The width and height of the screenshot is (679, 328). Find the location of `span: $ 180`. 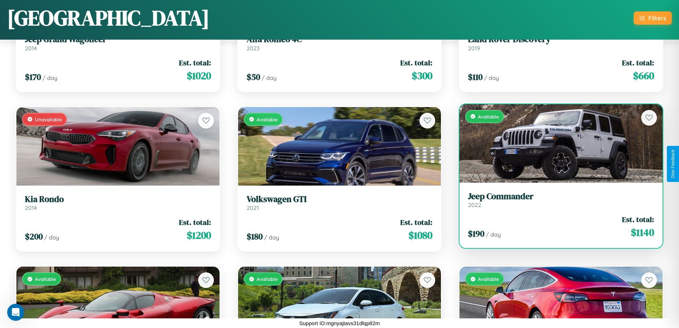

span: $ 180 is located at coordinates (255, 236).